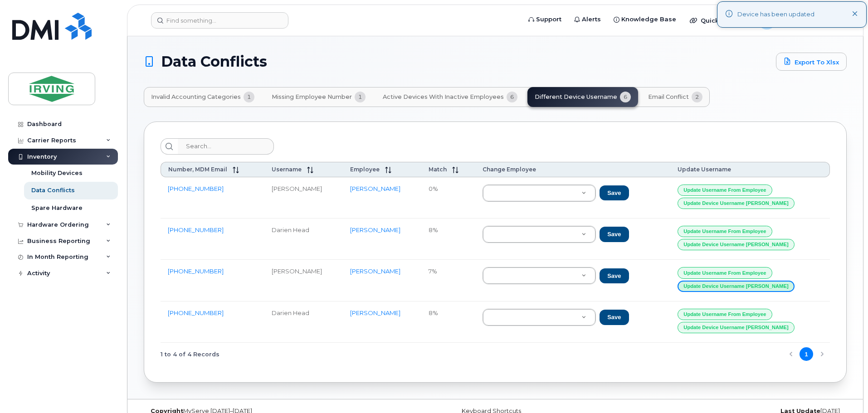 This screenshot has height=413, width=868. I want to click on td: 7%, so click(448, 280).